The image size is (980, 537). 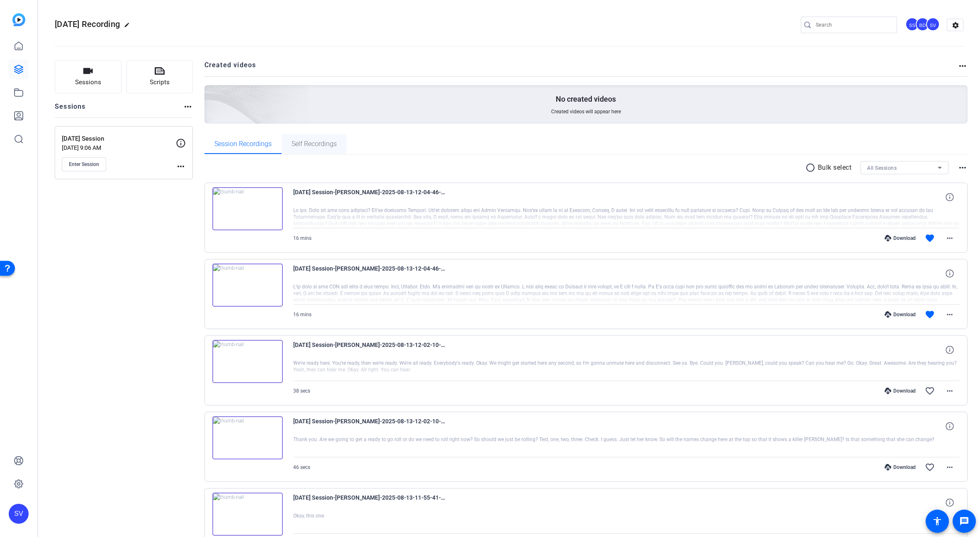 What do you see at coordinates (937, 521) in the screenshot?
I see `mat-icon: accessibility` at bounding box center [937, 521].